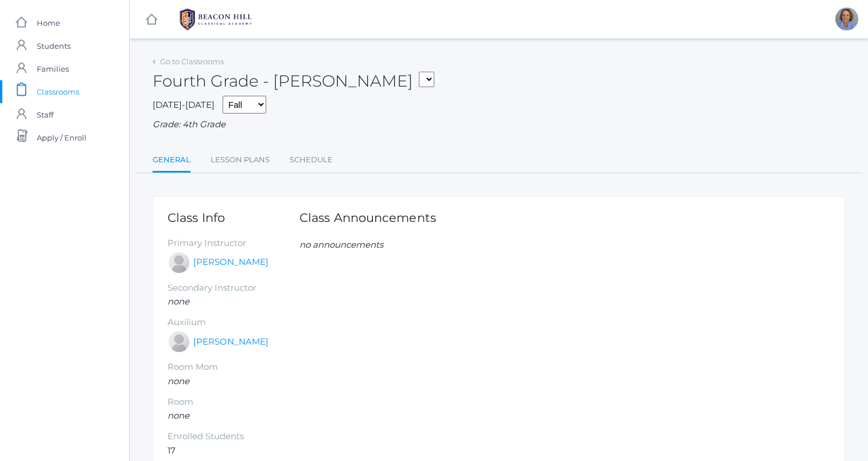 This screenshot has height=461, width=868. I want to click on span: Staff, so click(45, 115).